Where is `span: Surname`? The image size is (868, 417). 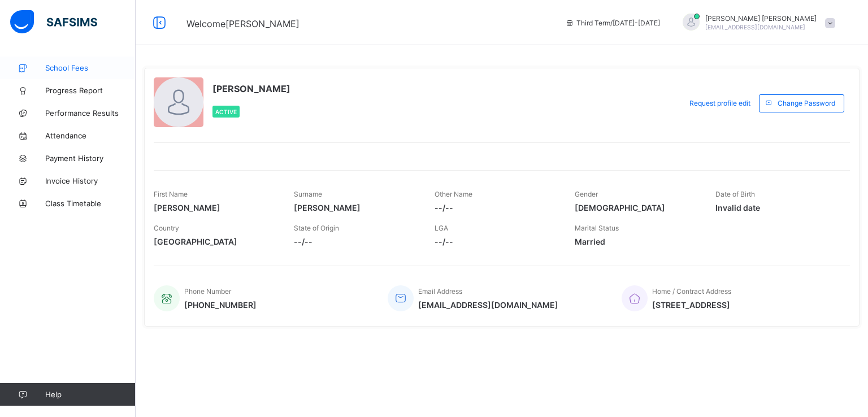 span: Surname is located at coordinates (308, 194).